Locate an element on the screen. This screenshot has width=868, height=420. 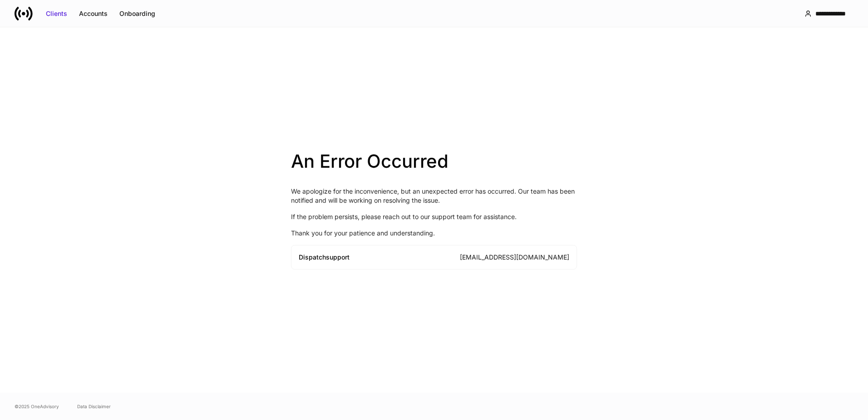
span: © 2025 OneAdvisory is located at coordinates (37, 406).